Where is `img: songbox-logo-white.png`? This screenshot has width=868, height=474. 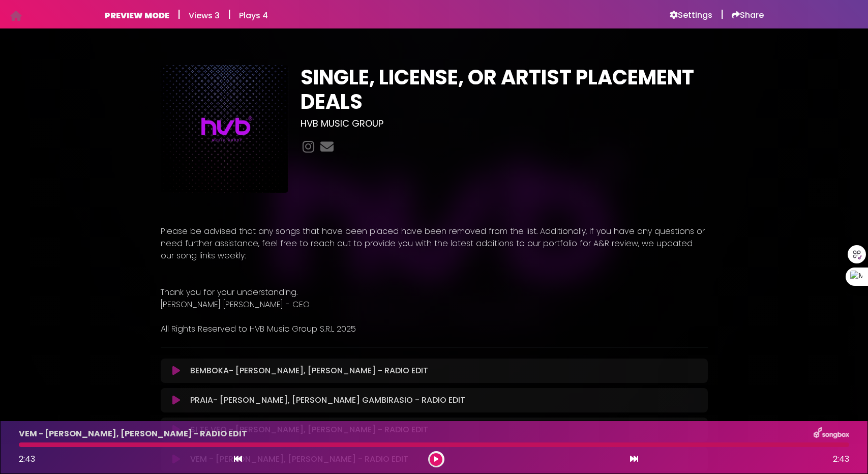
img: songbox-logo-white.png is located at coordinates (832, 434).